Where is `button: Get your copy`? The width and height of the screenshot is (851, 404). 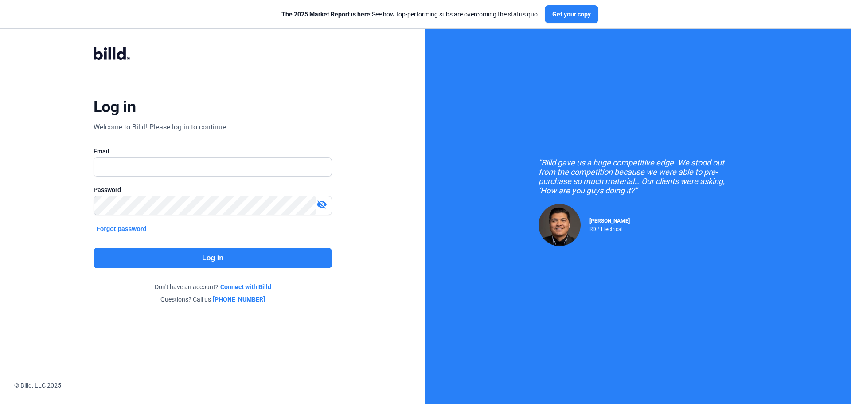 button: Get your copy is located at coordinates (571, 14).